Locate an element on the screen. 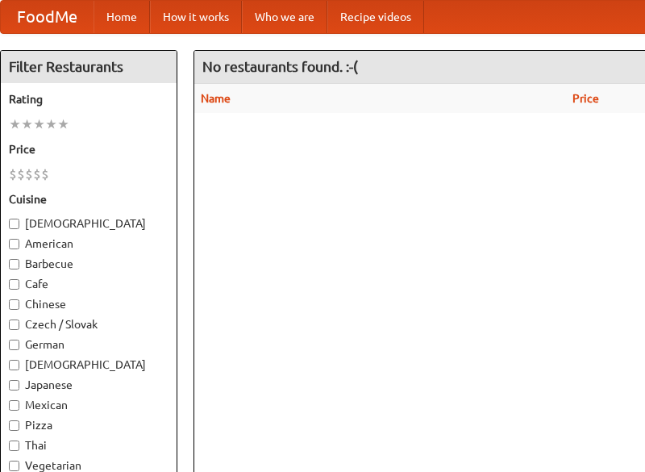 The image size is (645, 472). input: Cafe is located at coordinates (14, 284).